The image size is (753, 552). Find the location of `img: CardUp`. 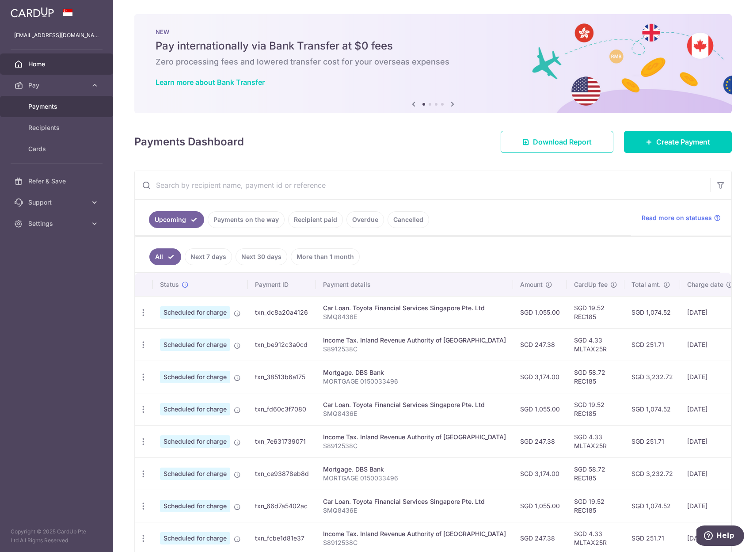

img: CardUp is located at coordinates (32, 12).